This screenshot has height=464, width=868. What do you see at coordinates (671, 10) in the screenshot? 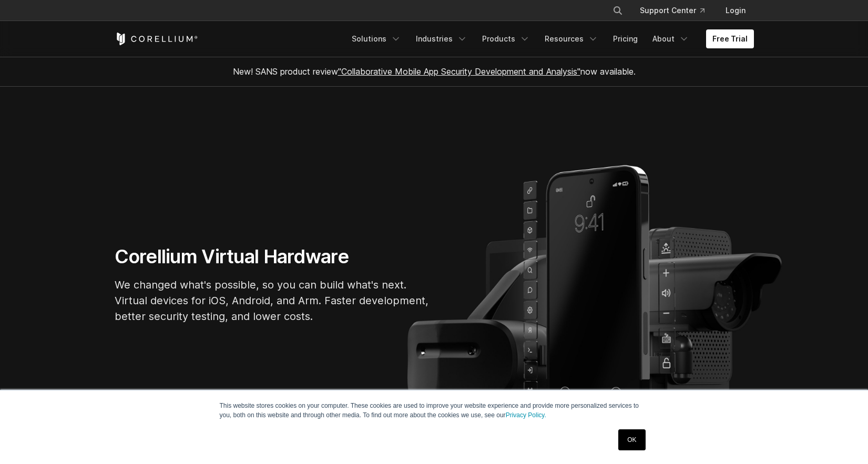
I see `a: Support Center` at bounding box center [671, 10].